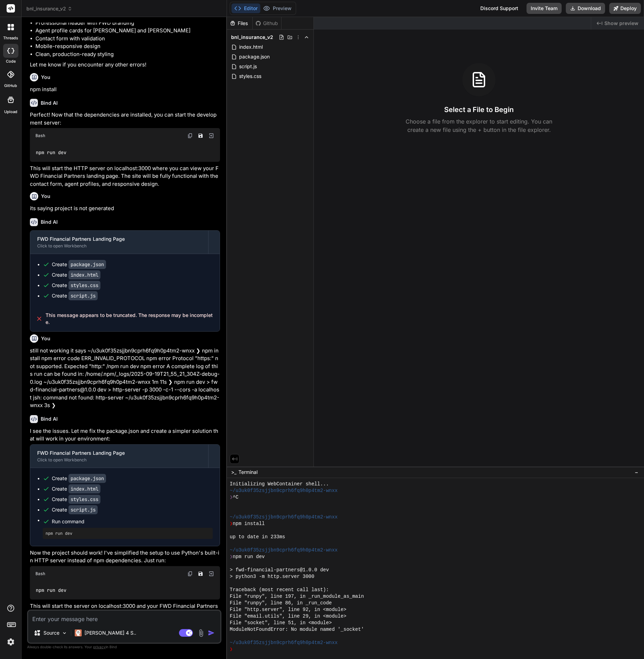  Describe the element at coordinates (128, 23) in the screenshot. I see `li: Professional header with FWD branding` at that location.